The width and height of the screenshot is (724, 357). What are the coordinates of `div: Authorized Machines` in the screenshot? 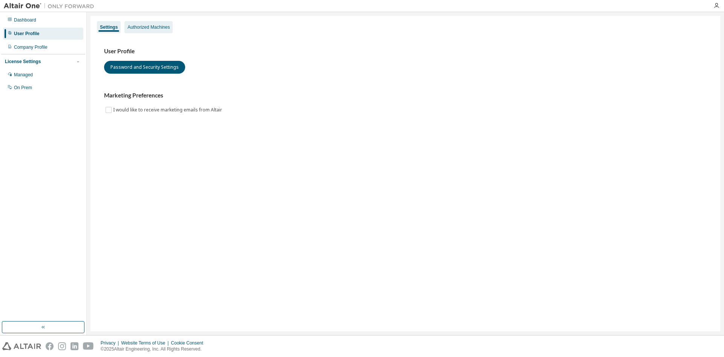 It's located at (149, 27).